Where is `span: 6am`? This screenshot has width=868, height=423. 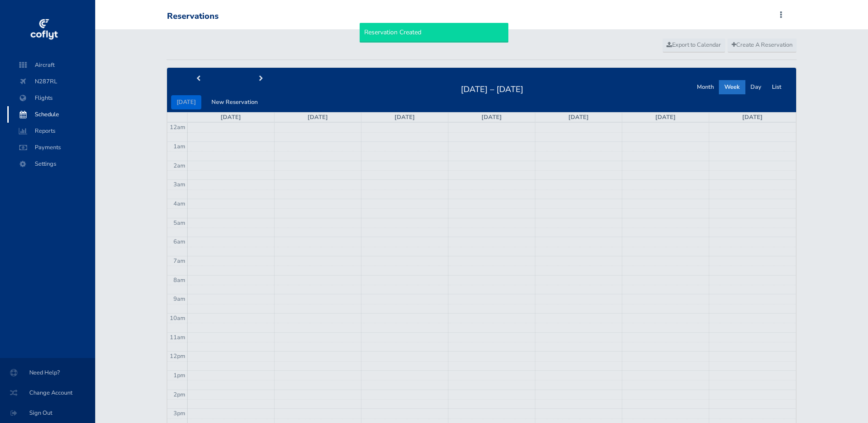
span: 6am is located at coordinates (180, 242).